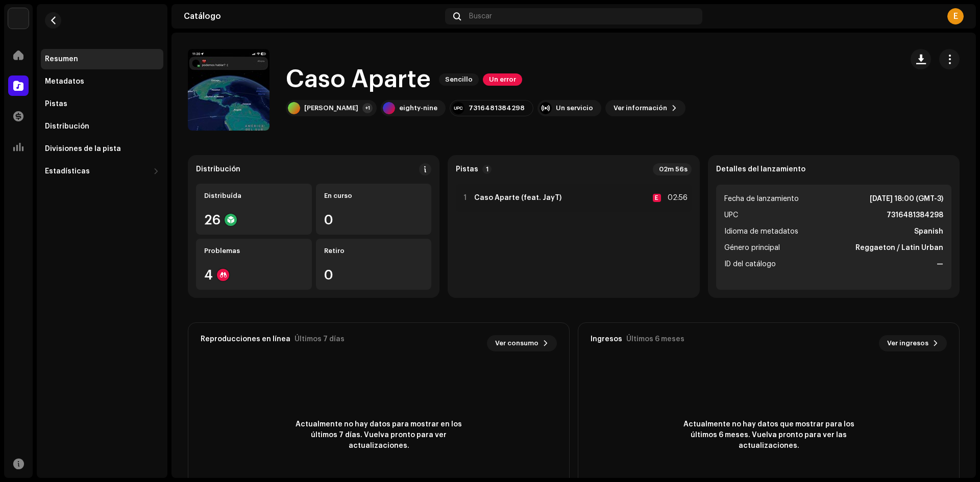 This screenshot has height=482, width=980. What do you see at coordinates (497, 108) in the screenshot?
I see `div: 7316481384298` at bounding box center [497, 108].